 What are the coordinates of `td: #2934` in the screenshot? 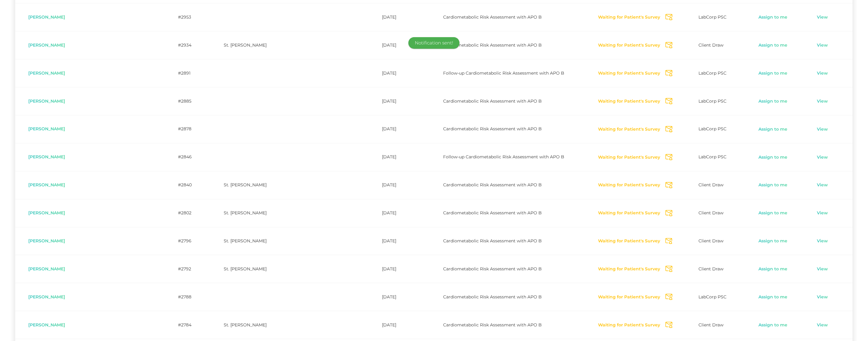 It's located at (188, 45).